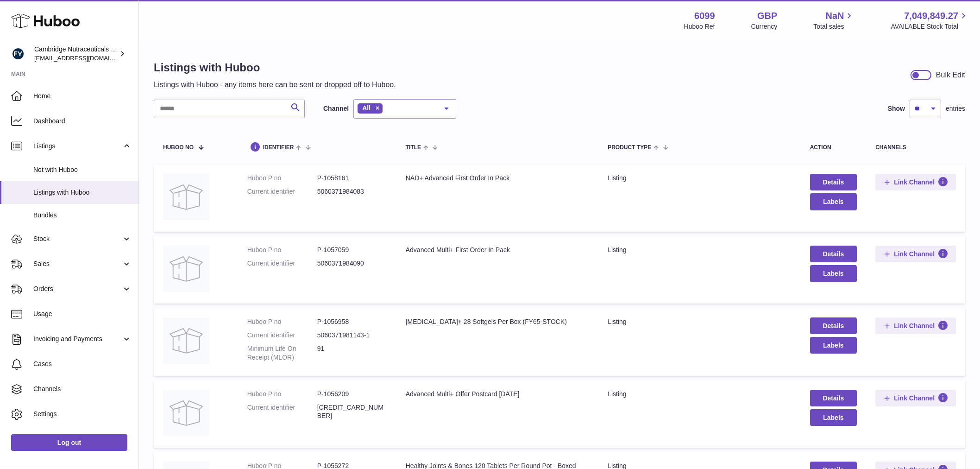 The width and height of the screenshot is (980, 469). I want to click on span: Listings, so click(77, 146).